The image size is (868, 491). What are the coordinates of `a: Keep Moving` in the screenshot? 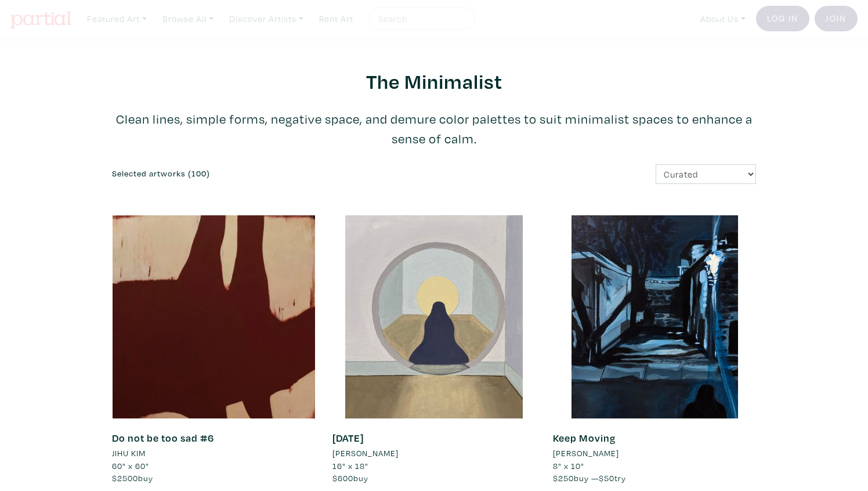 It's located at (584, 438).